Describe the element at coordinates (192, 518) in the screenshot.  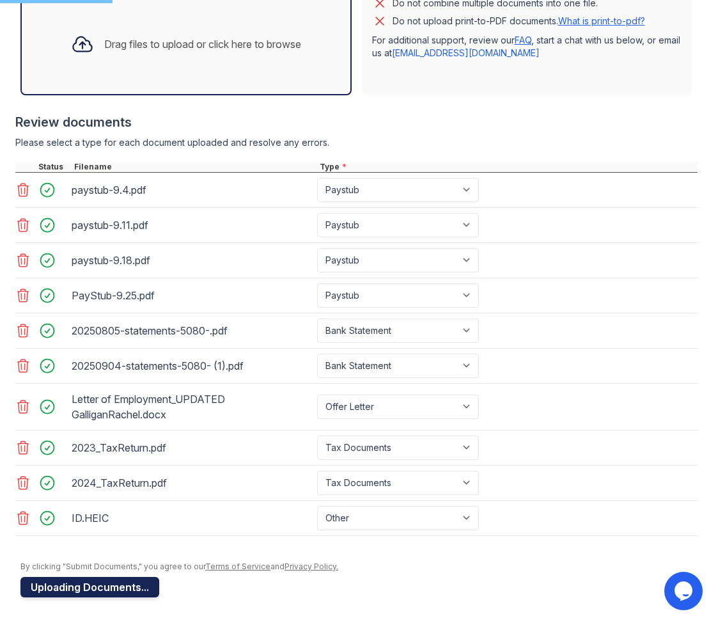
I see `div: ID.HEIC` at that location.